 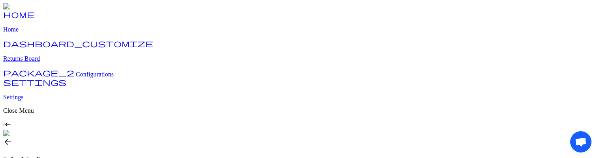 What do you see at coordinates (58, 74) in the screenshot?
I see `a: package_2 Configurations` at bounding box center [58, 74].